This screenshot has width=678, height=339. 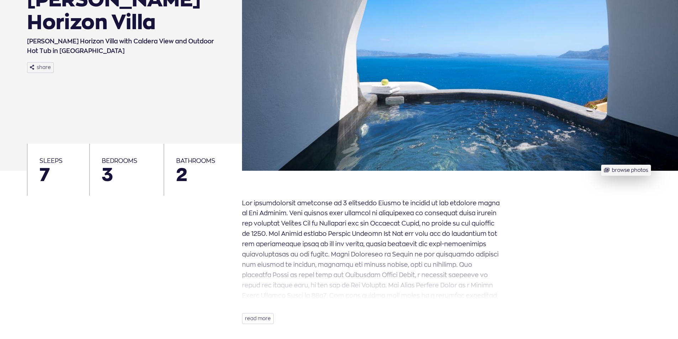 I want to click on button: browse photos, so click(x=626, y=170).